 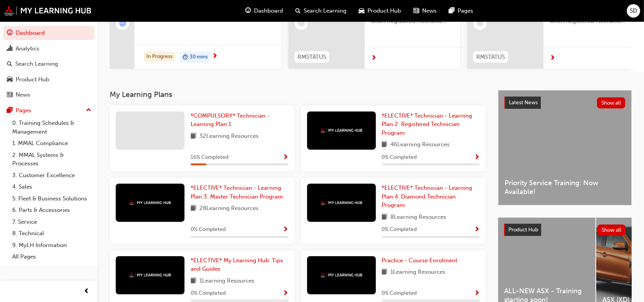 What do you see at coordinates (425, 11) in the screenshot?
I see `a: news-iconNews` at bounding box center [425, 11].